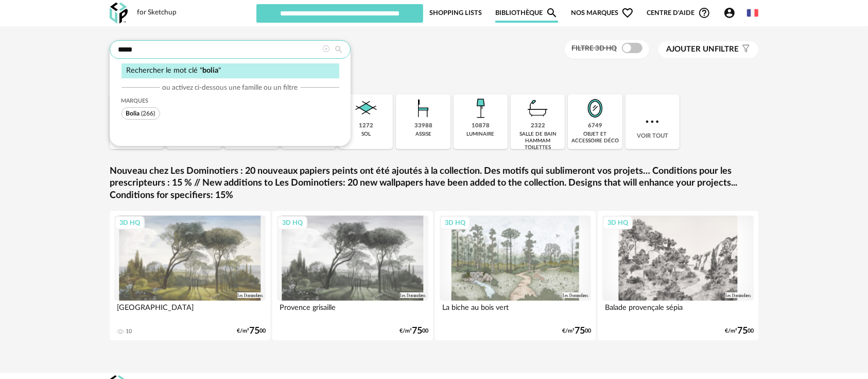  Describe the element at coordinates (157, 13) in the screenshot. I see `div: for Sketchup` at that location.